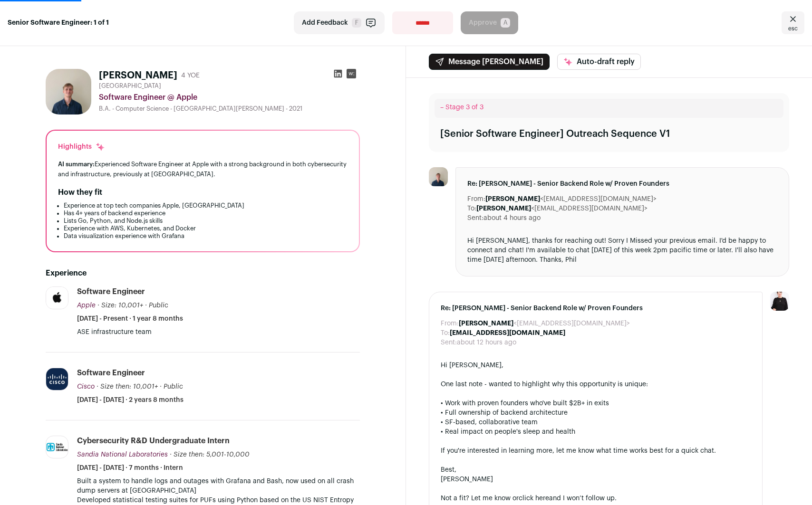 This screenshot has height=505, width=812. Describe the element at coordinates (357, 23) in the screenshot. I see `span: F` at that location.